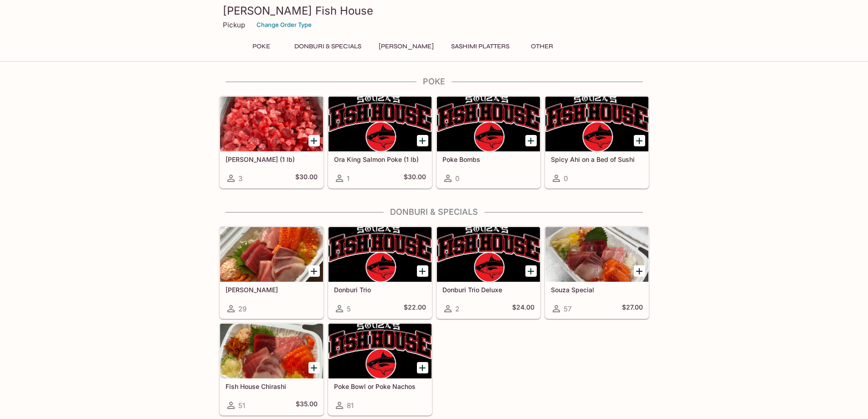 Image resolution: width=868 pixels, height=419 pixels. What do you see at coordinates (242, 405) in the screenshot?
I see `span: 51` at bounding box center [242, 405].